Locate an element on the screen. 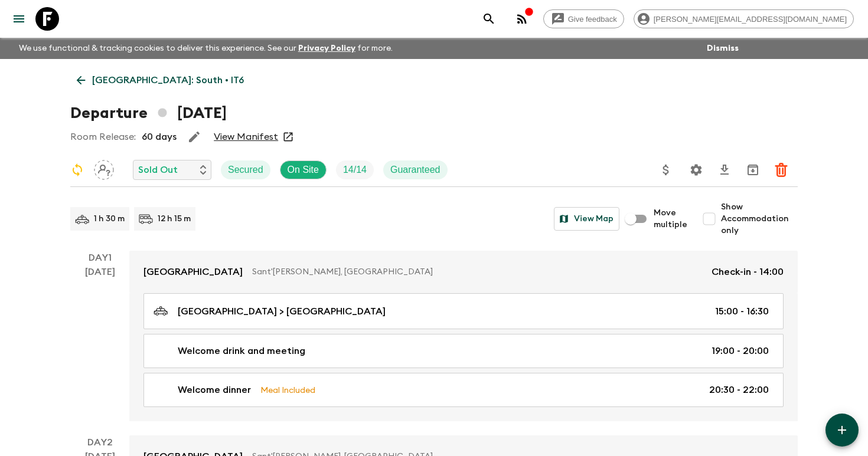 Image resolution: width=868 pixels, height=456 pixels. a: Privacy Policy is located at coordinates (327, 48).